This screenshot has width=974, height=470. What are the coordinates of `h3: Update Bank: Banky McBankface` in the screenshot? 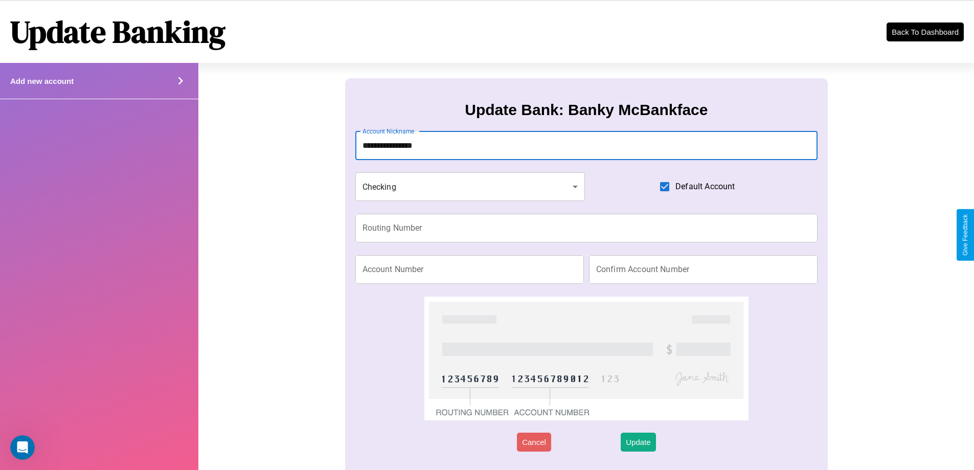 It's located at (586, 110).